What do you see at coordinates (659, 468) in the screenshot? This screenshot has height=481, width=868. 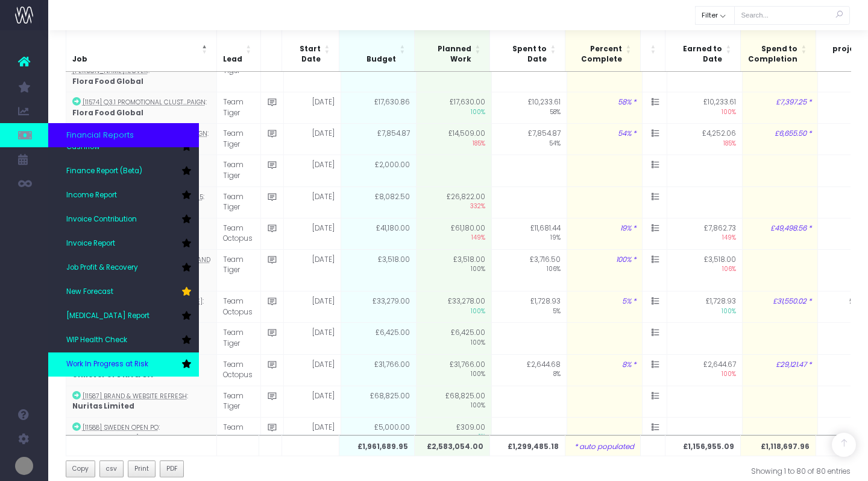 I see `div: Showing 1 to 80 of 80 entries` at bounding box center [659, 468].